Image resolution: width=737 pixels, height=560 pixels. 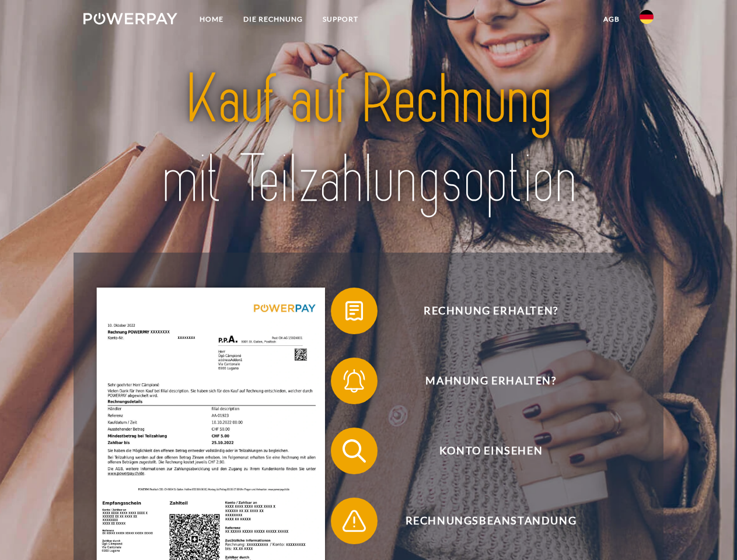 What do you see at coordinates (211, 19) in the screenshot?
I see `a: Home` at bounding box center [211, 19].